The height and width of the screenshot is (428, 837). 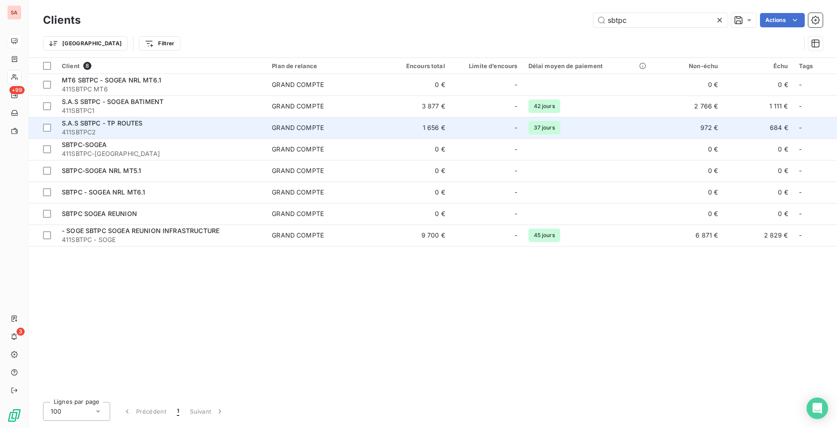 What do you see at coordinates (101, 170) in the screenshot?
I see `span: SBTPC-SOGEA NRL MT5.1` at bounding box center [101, 170].